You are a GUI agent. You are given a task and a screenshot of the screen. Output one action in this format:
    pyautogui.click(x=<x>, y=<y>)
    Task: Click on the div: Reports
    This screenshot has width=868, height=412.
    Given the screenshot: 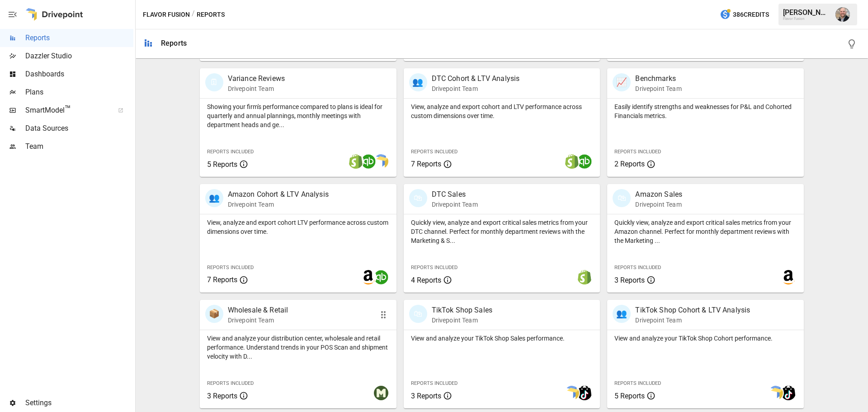 What is the action you would take?
    pyautogui.click(x=174, y=43)
    